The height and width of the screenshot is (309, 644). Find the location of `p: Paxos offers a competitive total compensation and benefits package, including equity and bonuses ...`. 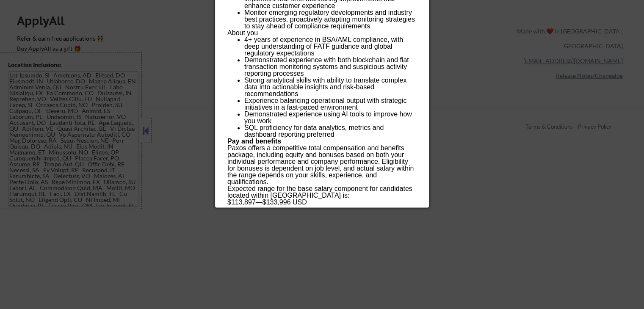

p: Paxos offers a competitive total compensation and benefits package, including equity and bonuses ... is located at coordinates (322, 165).